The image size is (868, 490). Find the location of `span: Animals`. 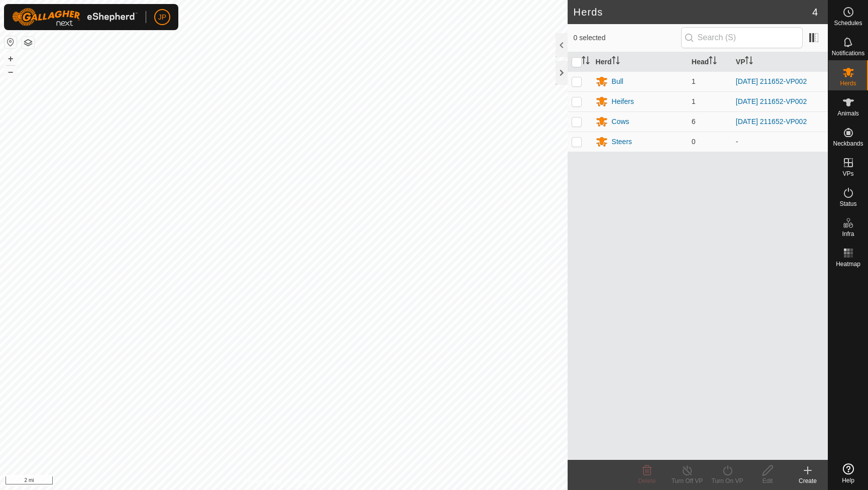

span: Animals is located at coordinates (848, 114).